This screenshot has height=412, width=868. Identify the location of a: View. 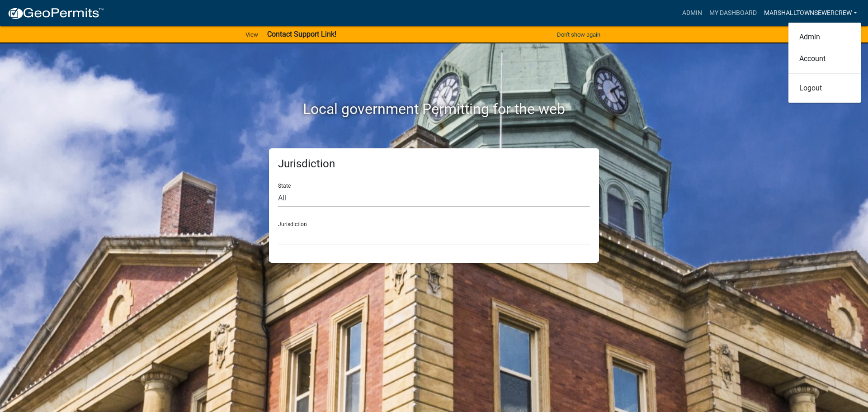
(251, 35).